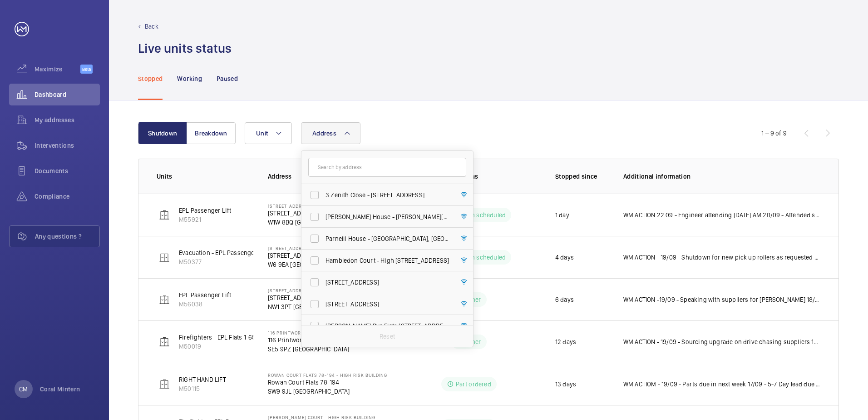  Describe the element at coordinates (189, 78) in the screenshot. I see `p: Working` at that location.